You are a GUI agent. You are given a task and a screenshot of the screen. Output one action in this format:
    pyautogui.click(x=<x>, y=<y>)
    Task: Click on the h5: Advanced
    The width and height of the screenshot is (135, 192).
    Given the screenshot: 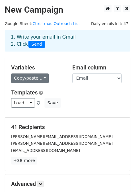 What is the action you would take?
    pyautogui.click(x=67, y=184)
    